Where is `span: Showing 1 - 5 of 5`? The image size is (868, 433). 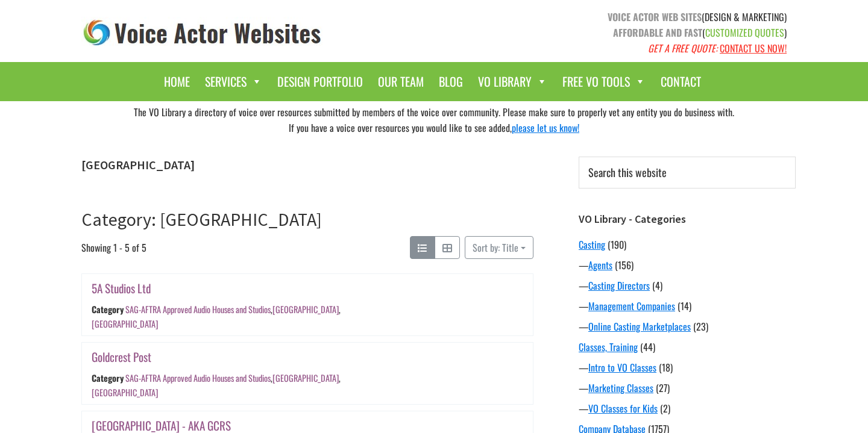 span: Showing 1 - 5 of 5 is located at coordinates (114, 248).